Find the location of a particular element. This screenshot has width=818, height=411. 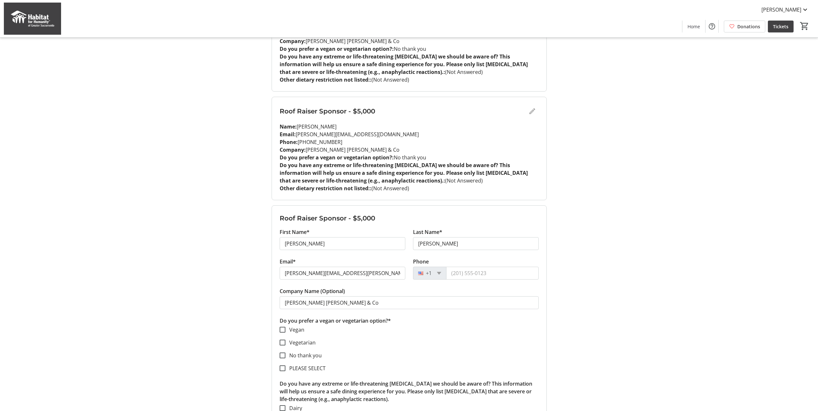

label: Phone is located at coordinates (421, 262).